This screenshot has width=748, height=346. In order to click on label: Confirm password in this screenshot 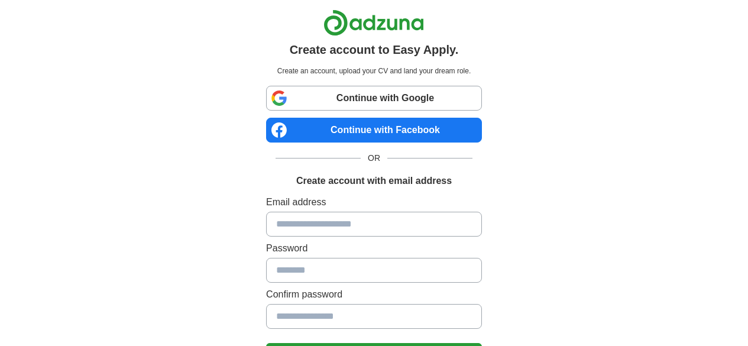, I will do `click(374, 294)`.